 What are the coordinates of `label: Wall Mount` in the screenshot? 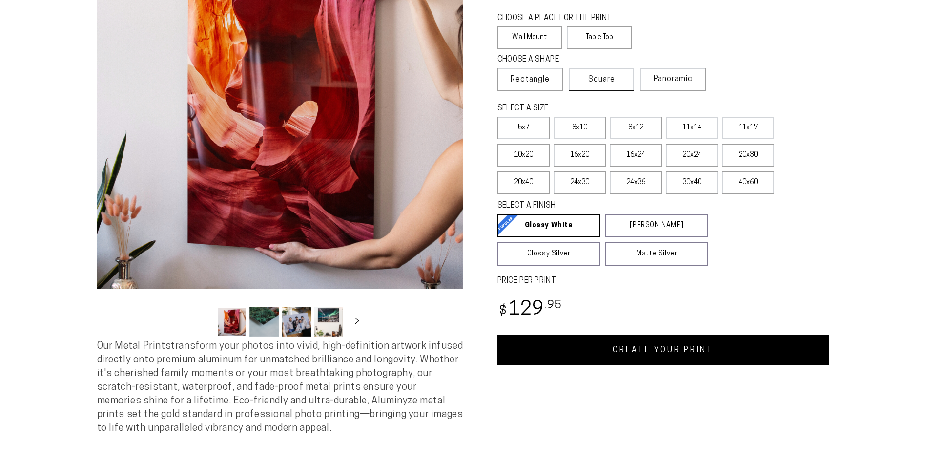 It's located at (530, 38).